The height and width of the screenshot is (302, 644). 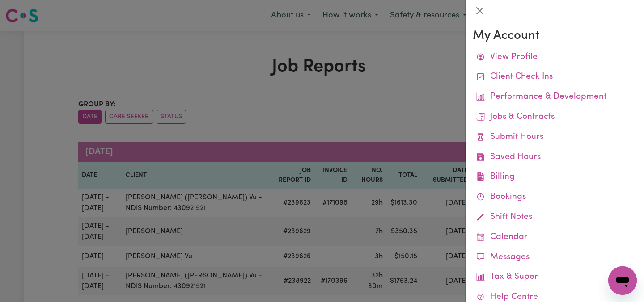 I want to click on h3: My Account, so click(x=555, y=36).